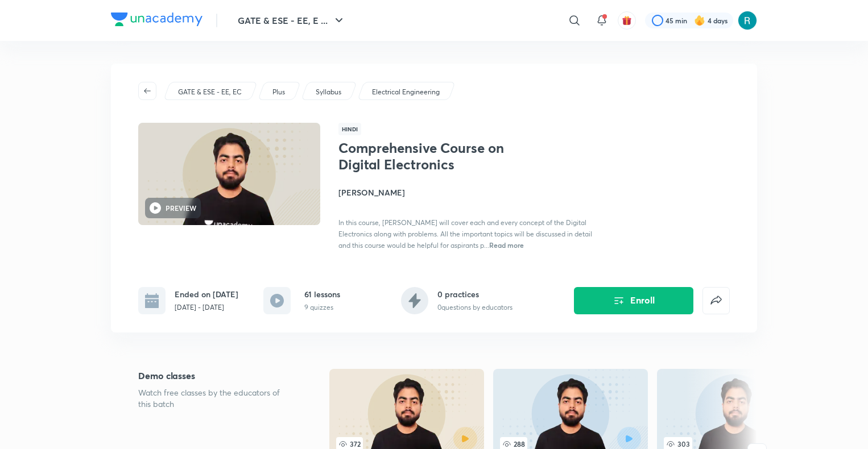  I want to click on img: Company Logo, so click(157, 19).